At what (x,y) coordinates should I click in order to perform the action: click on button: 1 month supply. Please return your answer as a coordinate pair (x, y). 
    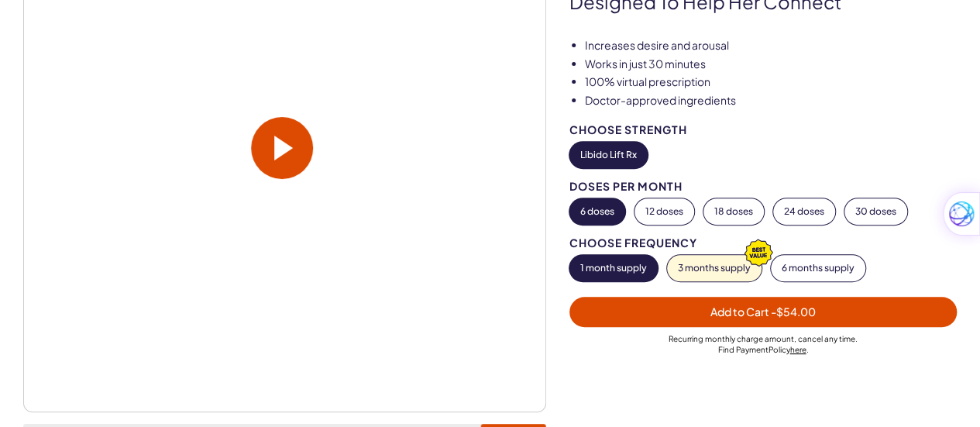
    Looking at the image, I should click on (613, 268).